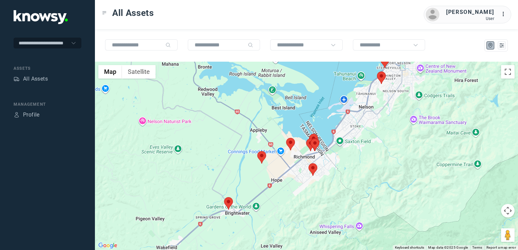  Describe the element at coordinates (470, 19) in the screenshot. I see `div: User` at that location.